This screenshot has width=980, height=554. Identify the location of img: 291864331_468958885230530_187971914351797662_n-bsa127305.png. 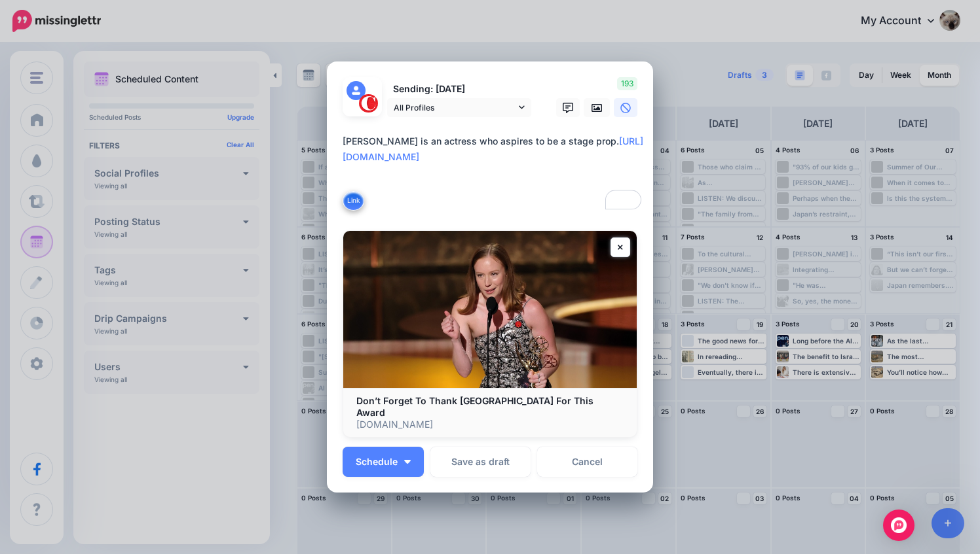
(368, 103).